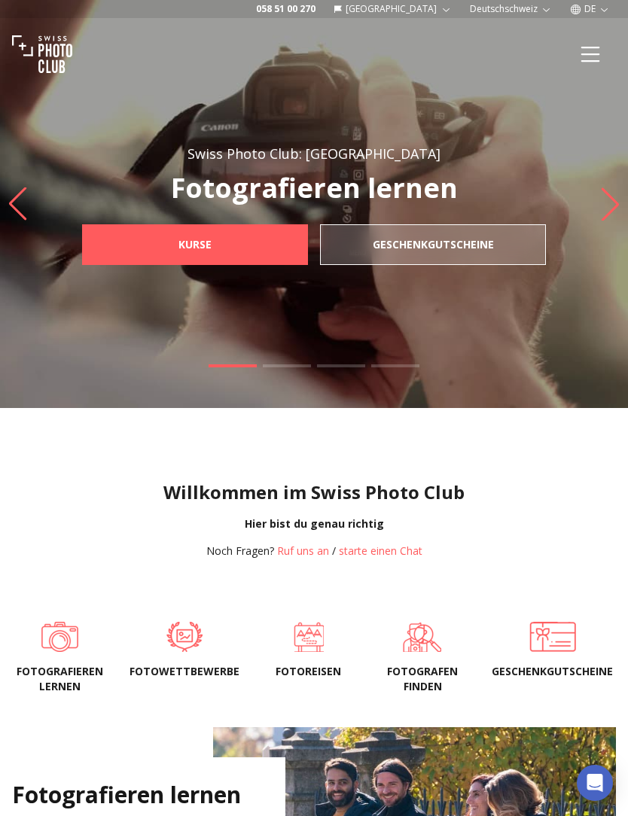 The height and width of the screenshot is (816, 628). What do you see at coordinates (42, 54) in the screenshot?
I see `img: Swiss photo club` at bounding box center [42, 54].